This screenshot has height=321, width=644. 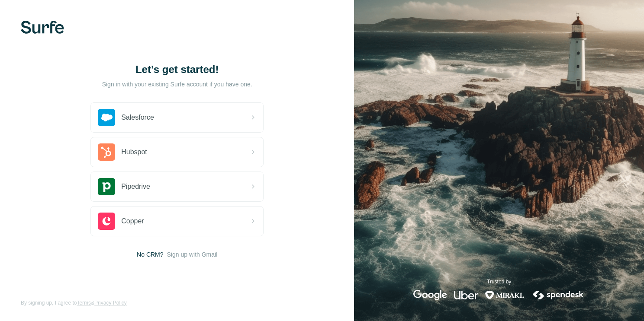 What do you see at coordinates (499, 282) in the screenshot?
I see `p: Trusted by` at bounding box center [499, 282].